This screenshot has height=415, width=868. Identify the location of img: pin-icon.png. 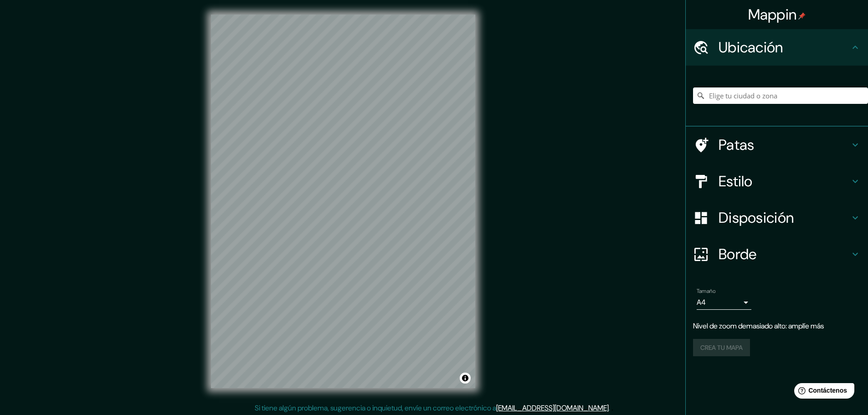
(802, 16).